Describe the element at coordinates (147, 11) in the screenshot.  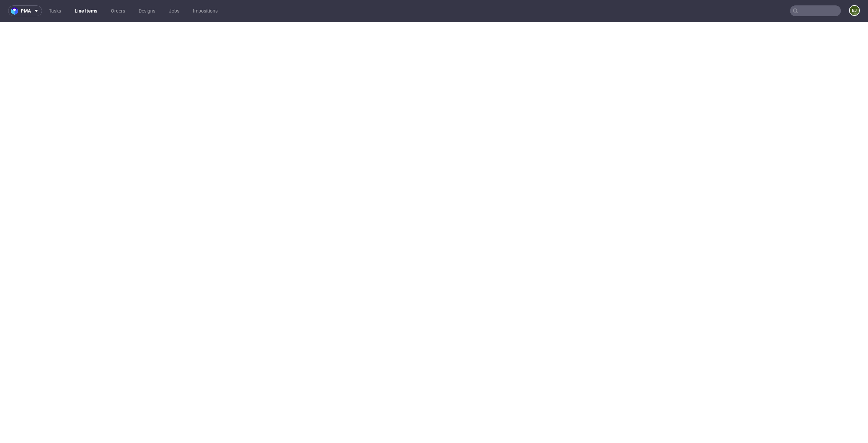
I see `a: Designs` at that location.